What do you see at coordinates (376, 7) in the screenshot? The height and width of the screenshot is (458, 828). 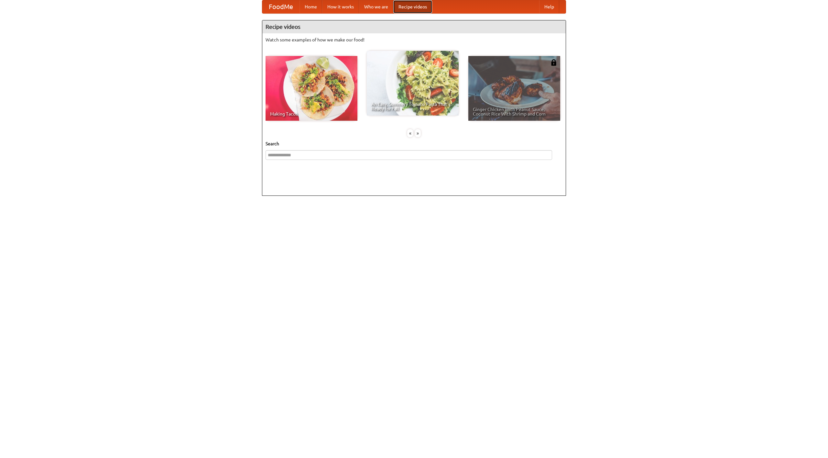 I see `a: Who we are` at bounding box center [376, 7].